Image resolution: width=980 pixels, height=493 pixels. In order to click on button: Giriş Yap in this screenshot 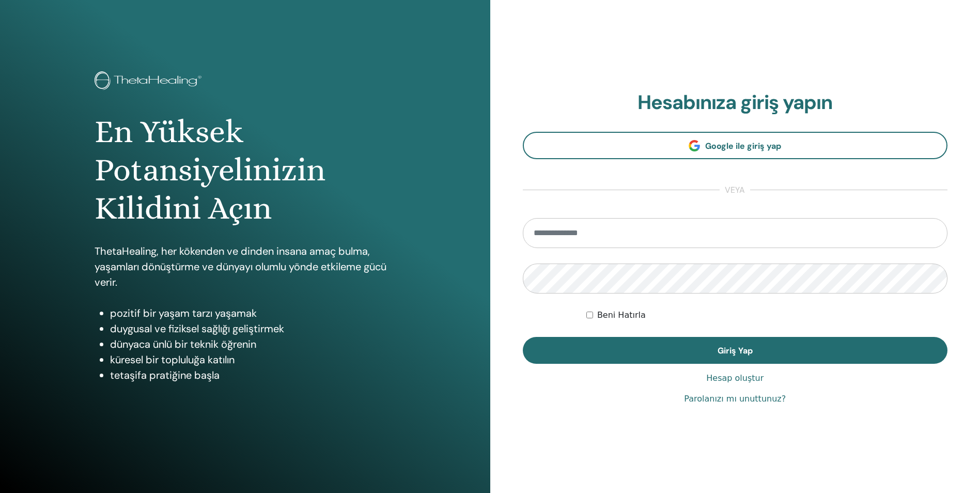, I will do `click(735, 350)`.